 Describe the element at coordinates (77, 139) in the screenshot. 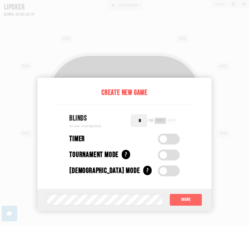

I see `div: Timer` at that location.